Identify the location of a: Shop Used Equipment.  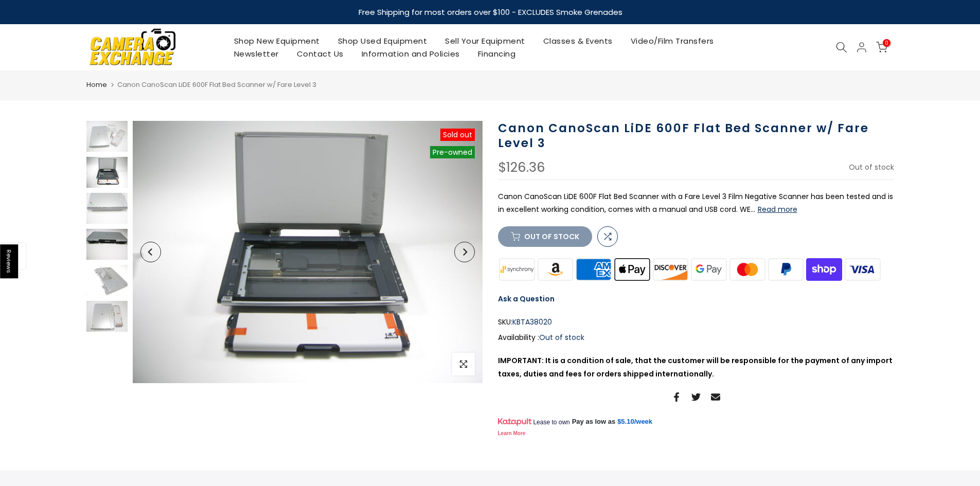
(382, 41).